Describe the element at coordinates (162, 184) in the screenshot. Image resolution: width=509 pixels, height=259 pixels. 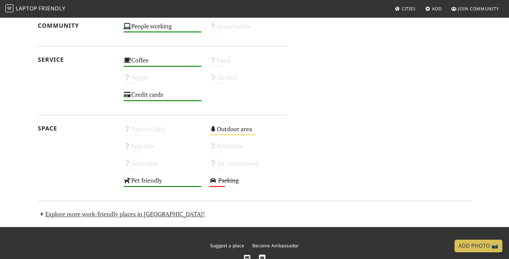
I see `div: Pet friendly` at that location.